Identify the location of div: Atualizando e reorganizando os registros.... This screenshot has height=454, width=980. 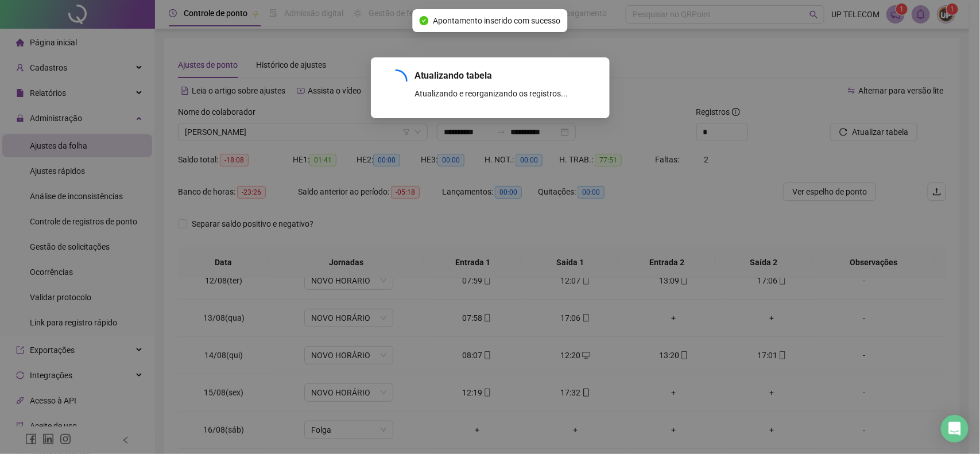
(505, 94).